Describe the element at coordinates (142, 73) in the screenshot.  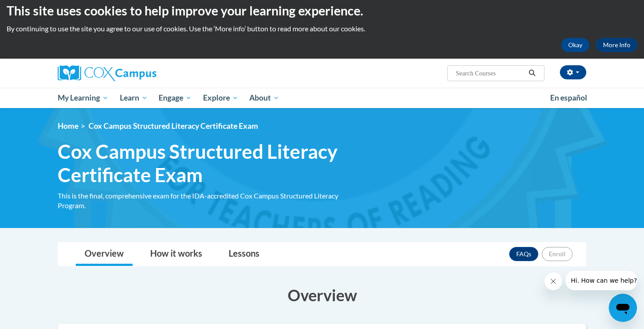
I see `a: Cox Campus` at that location.